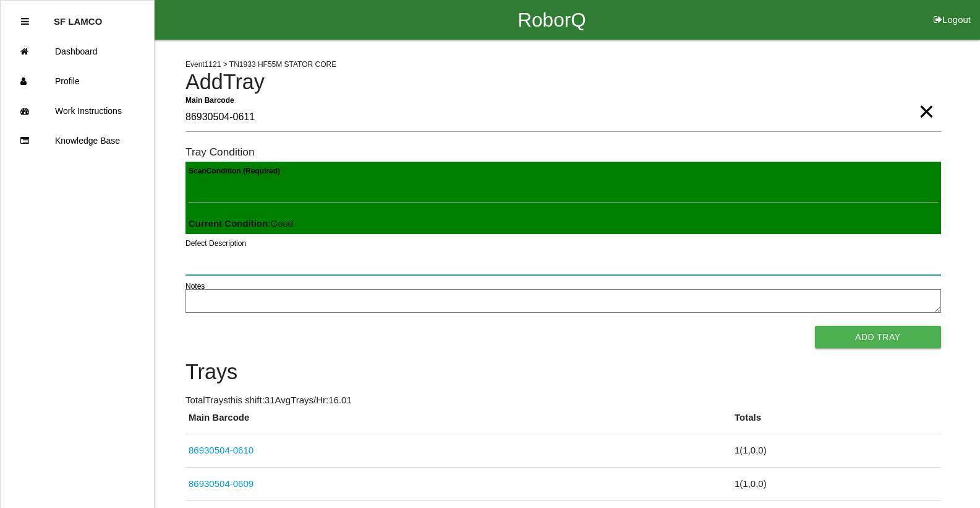  Describe the element at coordinates (563, 400) in the screenshot. I see `p: Total Trays this shift: 31 Avg Trays /Hr: 16.01` at that location.